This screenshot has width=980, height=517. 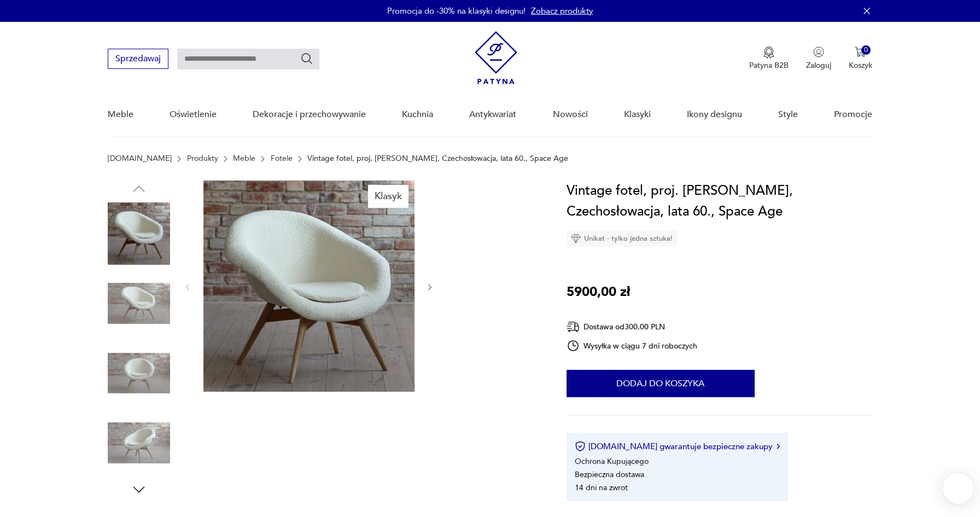 I want to click on a: Kuchnia, so click(x=417, y=114).